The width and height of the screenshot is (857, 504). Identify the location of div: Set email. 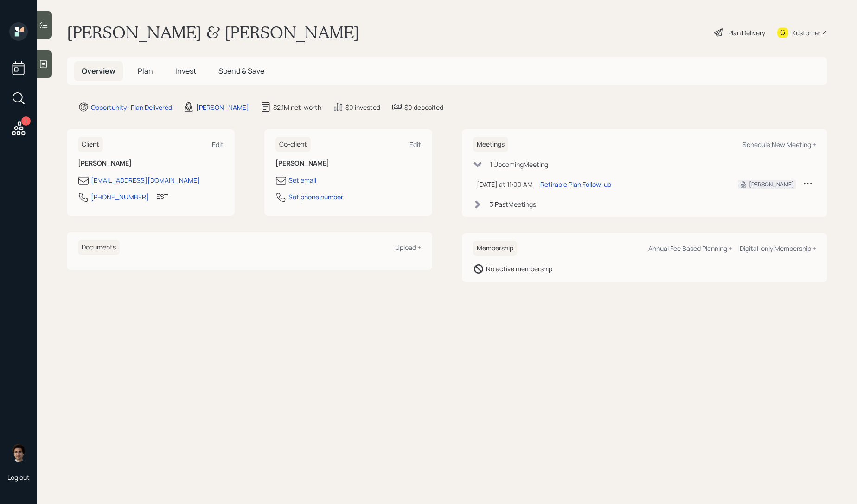
(302, 180).